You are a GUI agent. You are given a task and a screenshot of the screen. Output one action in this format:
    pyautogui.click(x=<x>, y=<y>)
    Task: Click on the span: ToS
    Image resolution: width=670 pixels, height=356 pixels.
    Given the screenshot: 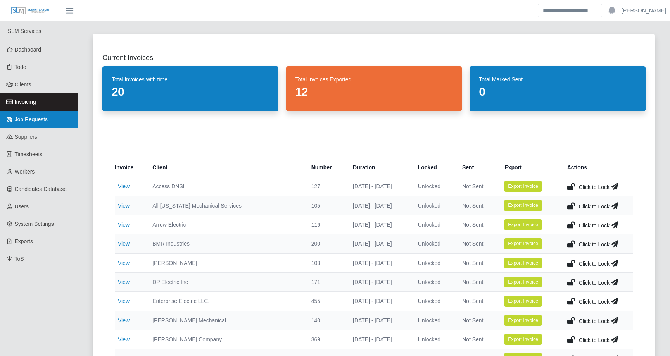 What is the action you would take?
    pyautogui.click(x=19, y=259)
    